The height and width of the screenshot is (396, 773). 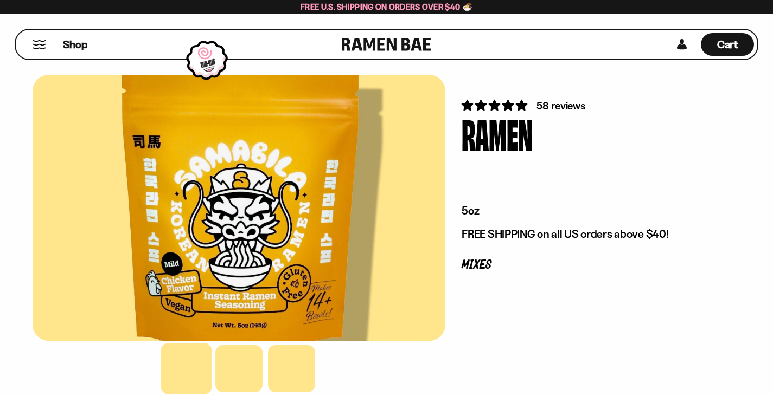 I want to click on span: Free U.S. Shipping on Orders over $40 🍜, so click(x=386, y=7).